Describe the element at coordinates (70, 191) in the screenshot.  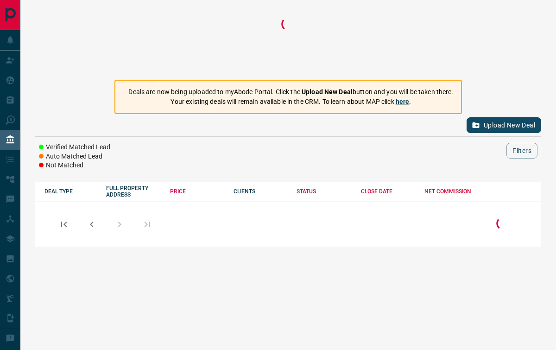
I see `div: DEAL TYPE` at that location.